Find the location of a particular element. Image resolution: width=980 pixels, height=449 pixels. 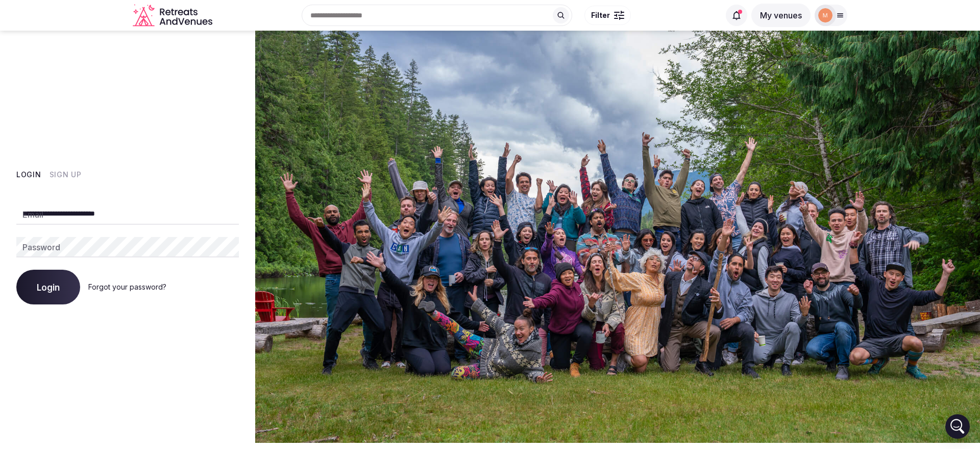

button: Filter is located at coordinates (608, 15).